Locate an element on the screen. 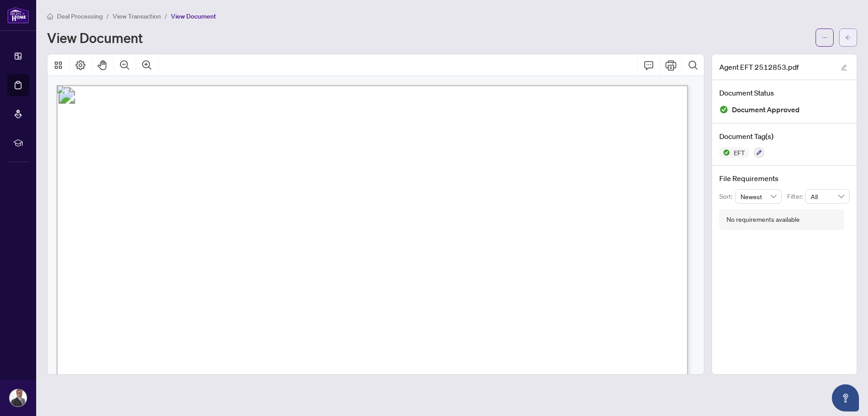 This screenshot has height=416, width=868. h4: Document Tag(s) is located at coordinates (785, 136).